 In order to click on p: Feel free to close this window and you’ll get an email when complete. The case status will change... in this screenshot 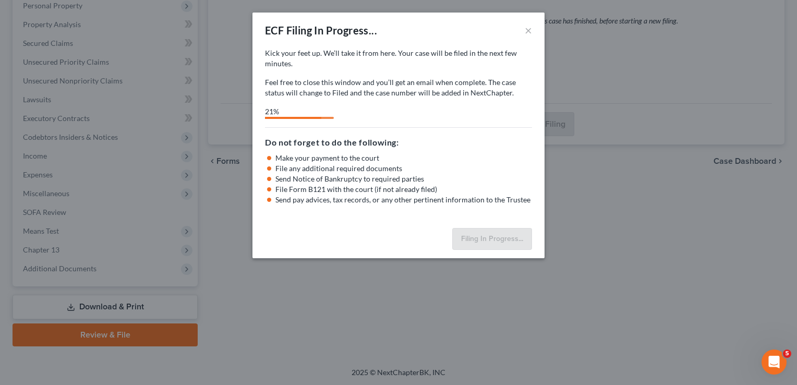, I will do `click(399, 88)`.